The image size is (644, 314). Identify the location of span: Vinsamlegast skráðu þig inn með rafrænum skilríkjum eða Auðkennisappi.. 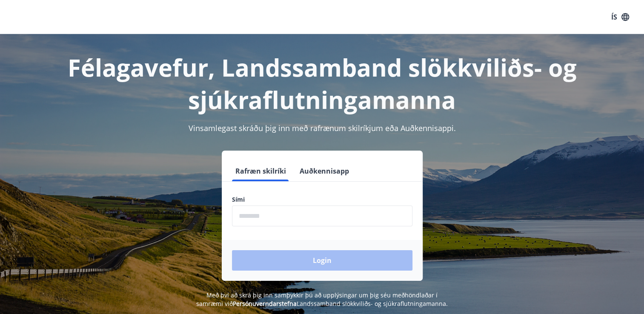
(322, 128).